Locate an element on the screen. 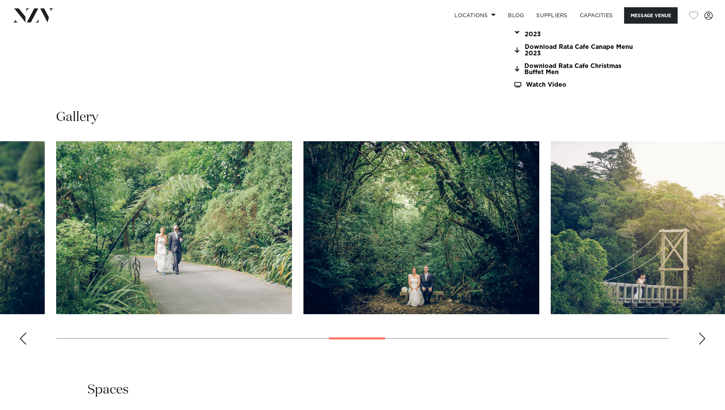 This screenshot has width=725, height=410. a: bridge and groom walking the trail at Zealandia is located at coordinates (174, 228).